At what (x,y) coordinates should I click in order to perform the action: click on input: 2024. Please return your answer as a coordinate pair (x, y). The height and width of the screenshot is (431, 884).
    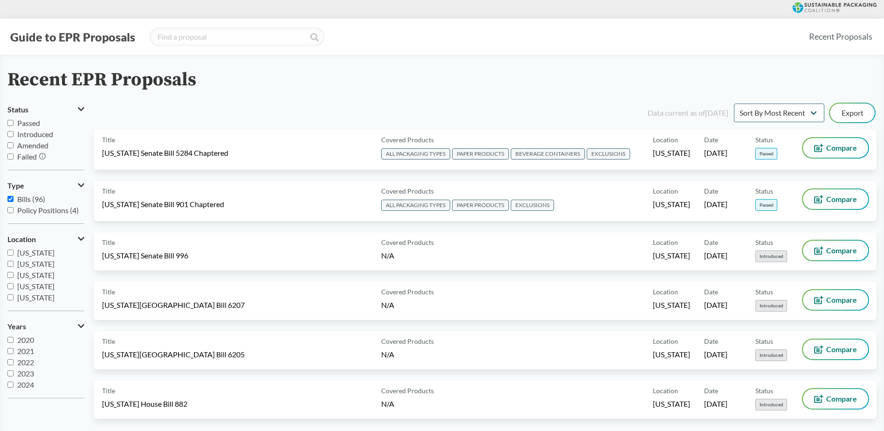
    Looking at the image, I should click on (10, 384).